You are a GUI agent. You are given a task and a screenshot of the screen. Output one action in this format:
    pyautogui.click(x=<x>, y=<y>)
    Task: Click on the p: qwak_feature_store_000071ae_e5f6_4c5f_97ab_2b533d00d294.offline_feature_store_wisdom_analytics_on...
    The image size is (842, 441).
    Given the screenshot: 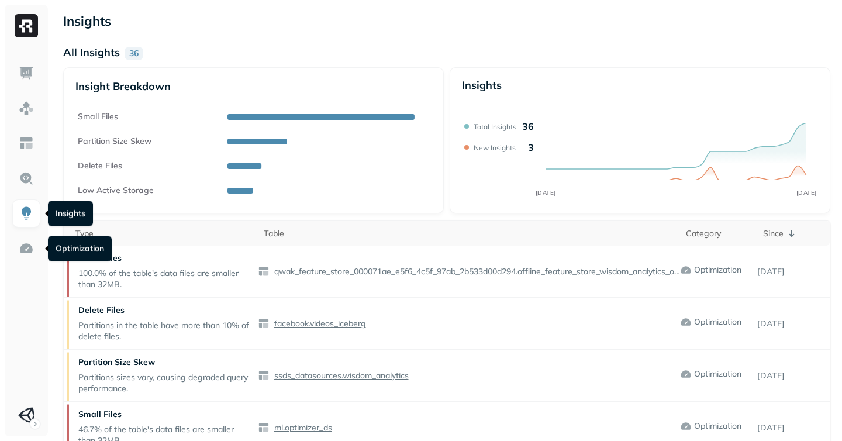 What is the action you would take?
    pyautogui.click(x=476, y=271)
    